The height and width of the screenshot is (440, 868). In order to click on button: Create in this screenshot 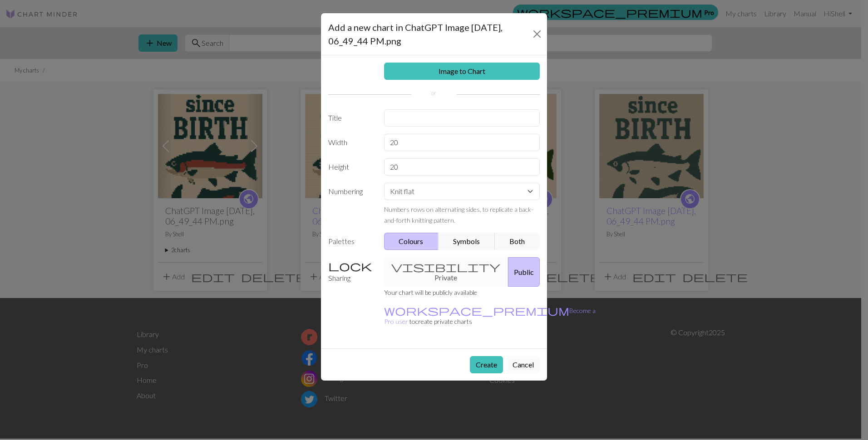, I will do `click(486, 365)`.